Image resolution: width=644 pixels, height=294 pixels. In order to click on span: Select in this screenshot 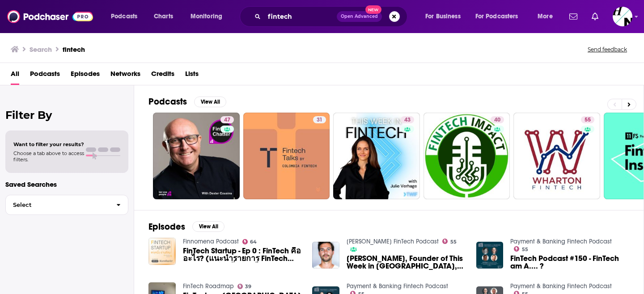, I will do `click(57, 205)`.